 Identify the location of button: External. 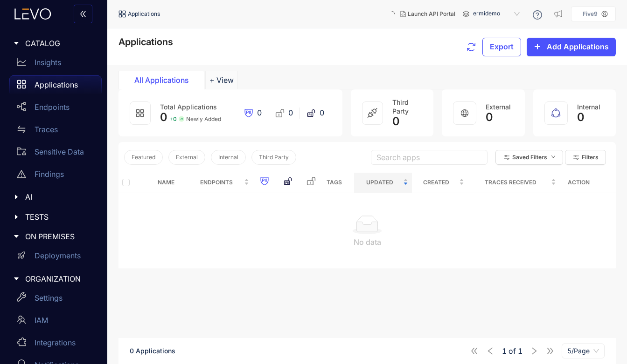
(186, 157).